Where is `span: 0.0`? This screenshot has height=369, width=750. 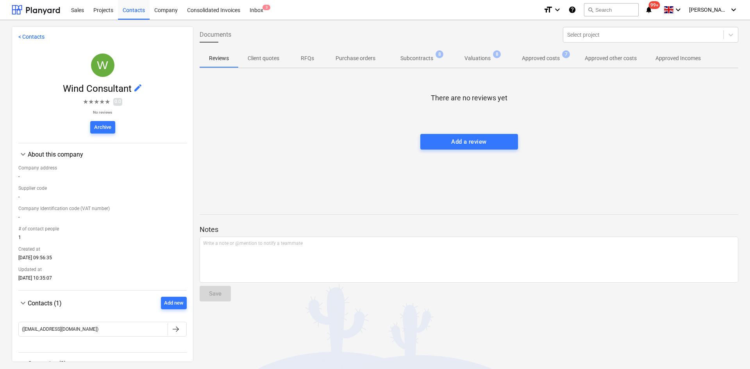 span: 0.0 is located at coordinates (118, 102).